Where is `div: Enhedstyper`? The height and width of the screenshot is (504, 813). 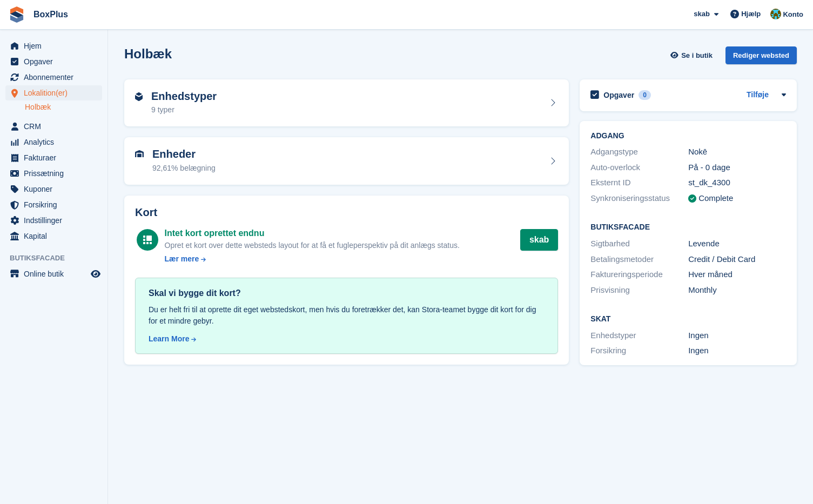 div: Enhedstyper is located at coordinates (639, 336).